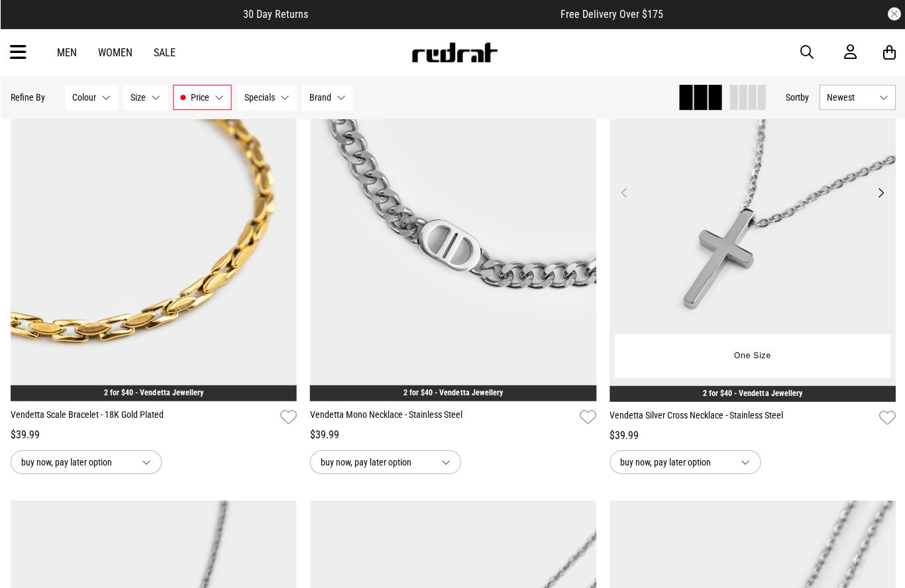 This screenshot has height=588, width=905. Describe the element at coordinates (84, 98) in the screenshot. I see `span: Colour` at that location.